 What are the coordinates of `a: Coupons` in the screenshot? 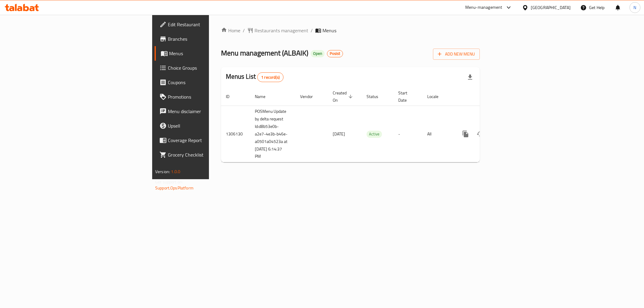 It's located at (207, 82).